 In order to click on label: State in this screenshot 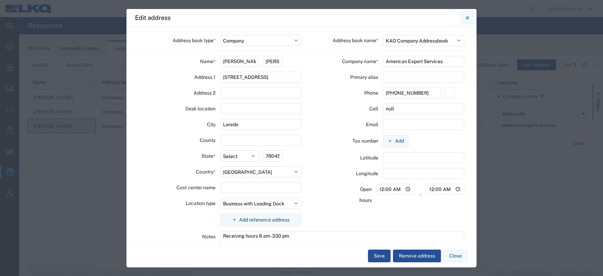, I will do `click(208, 156)`.